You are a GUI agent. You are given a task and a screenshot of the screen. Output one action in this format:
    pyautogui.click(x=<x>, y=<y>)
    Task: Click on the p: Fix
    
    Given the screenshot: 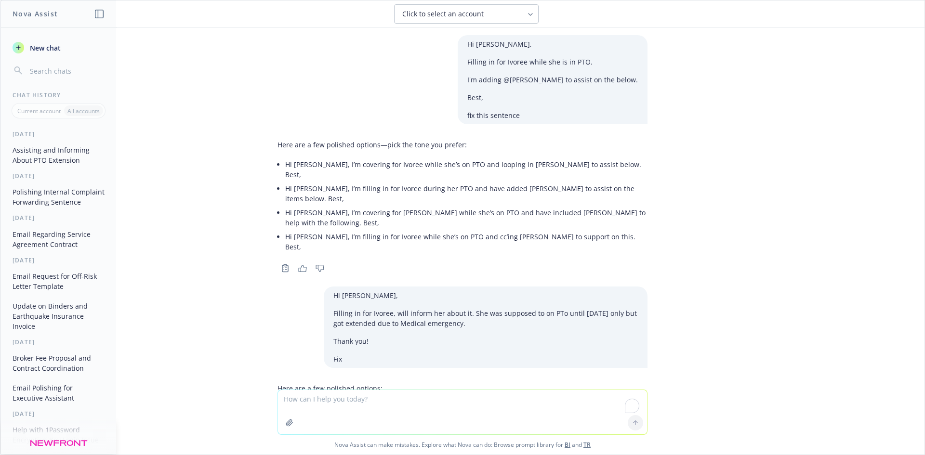 What is the action you would take?
    pyautogui.click(x=485, y=359)
    